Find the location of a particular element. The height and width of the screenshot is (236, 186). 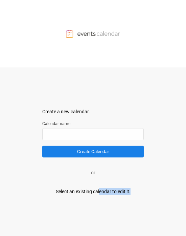

div: Select an existing calendar to edit it. is located at coordinates (93, 192).